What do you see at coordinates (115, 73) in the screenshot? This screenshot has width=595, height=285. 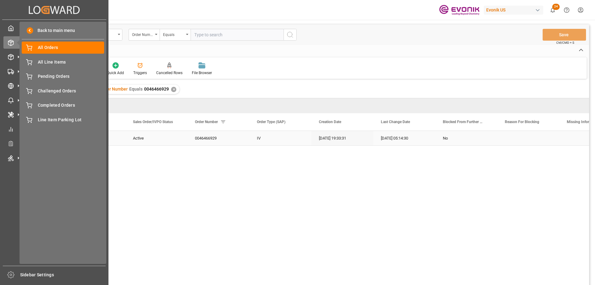 I see `div: Quick Add` at bounding box center [115, 73].